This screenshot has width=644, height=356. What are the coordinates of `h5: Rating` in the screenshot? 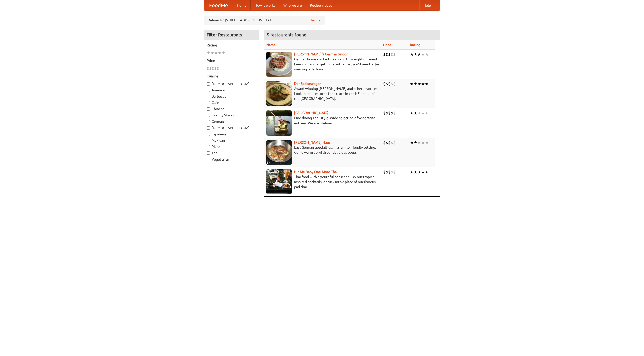 It's located at (232, 45).